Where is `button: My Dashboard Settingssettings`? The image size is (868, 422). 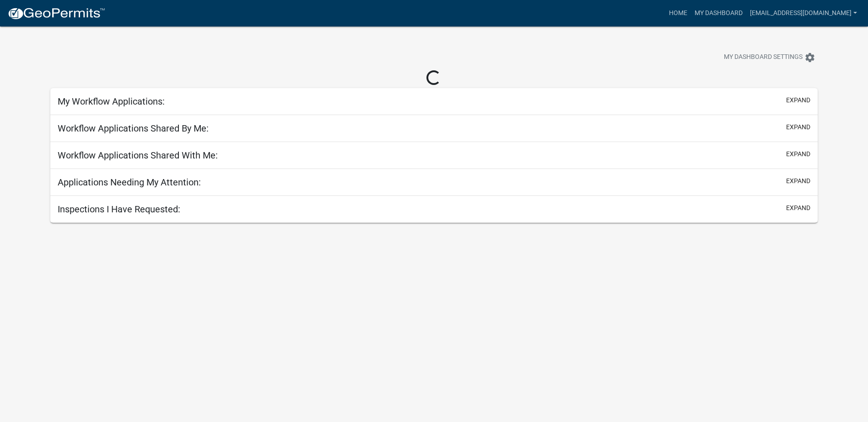 button: My Dashboard Settingssettings is located at coordinates (769, 57).